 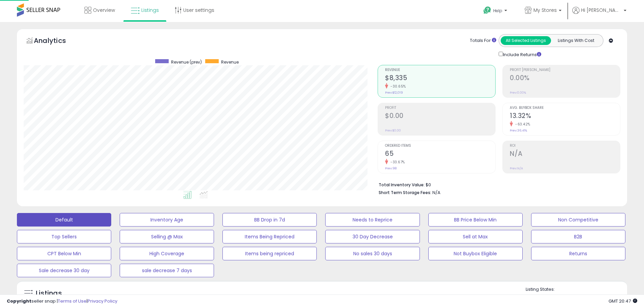 I want to click on h2: $8,335, so click(x=440, y=79).